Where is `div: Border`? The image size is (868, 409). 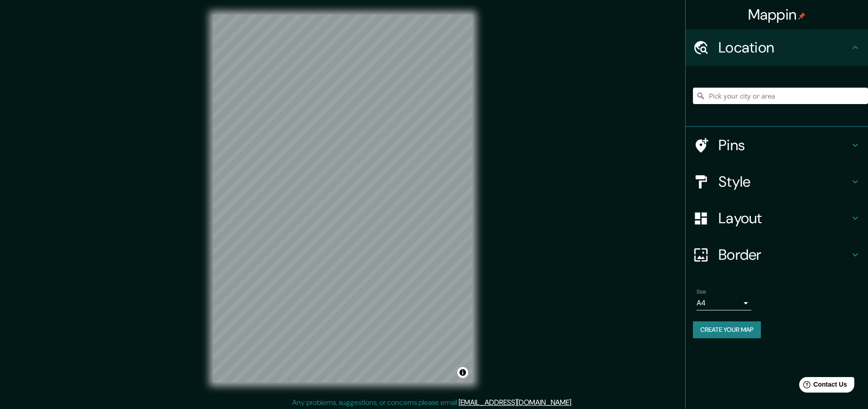
div: Border is located at coordinates (777, 255).